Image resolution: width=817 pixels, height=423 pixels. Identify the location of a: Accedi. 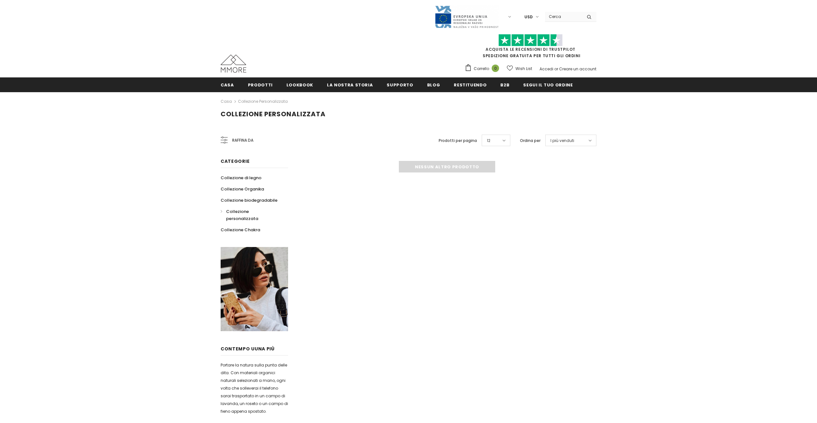
(546, 69).